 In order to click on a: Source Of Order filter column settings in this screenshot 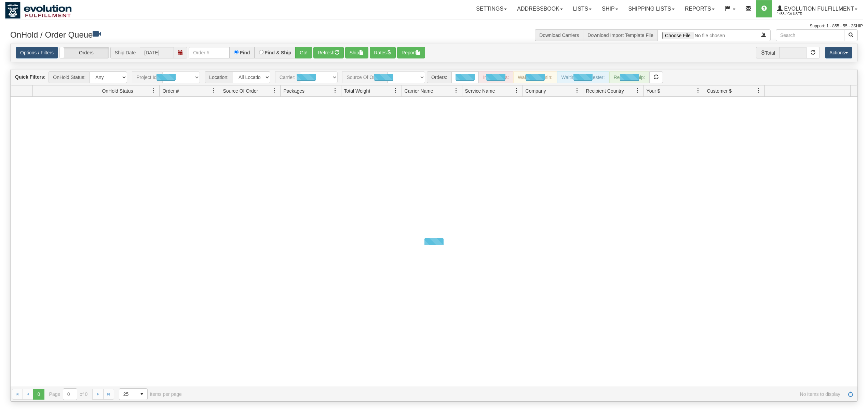, I will do `click(274, 91)`.